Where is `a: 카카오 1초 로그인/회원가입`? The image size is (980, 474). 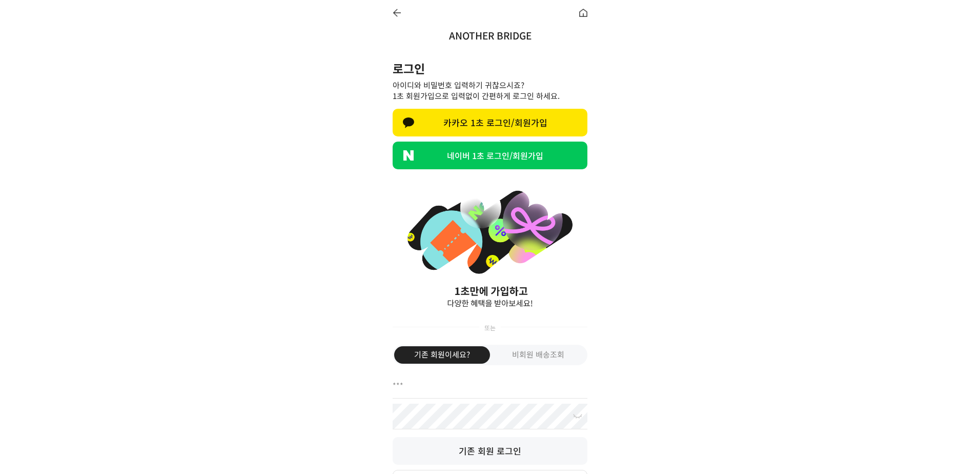 a: 카카오 1초 로그인/회원가입 is located at coordinates (490, 123).